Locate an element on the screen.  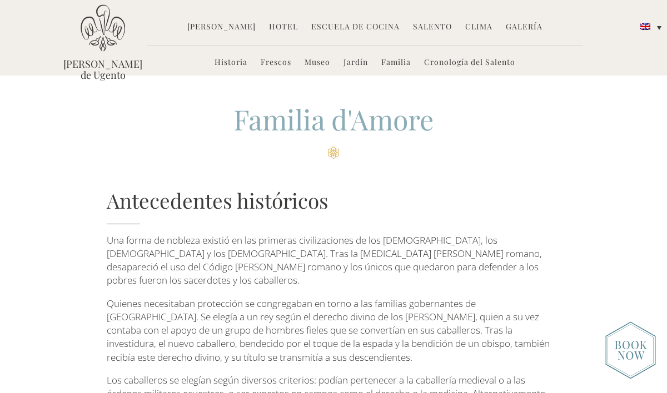
font: Antecedentes históricos is located at coordinates (217, 200).